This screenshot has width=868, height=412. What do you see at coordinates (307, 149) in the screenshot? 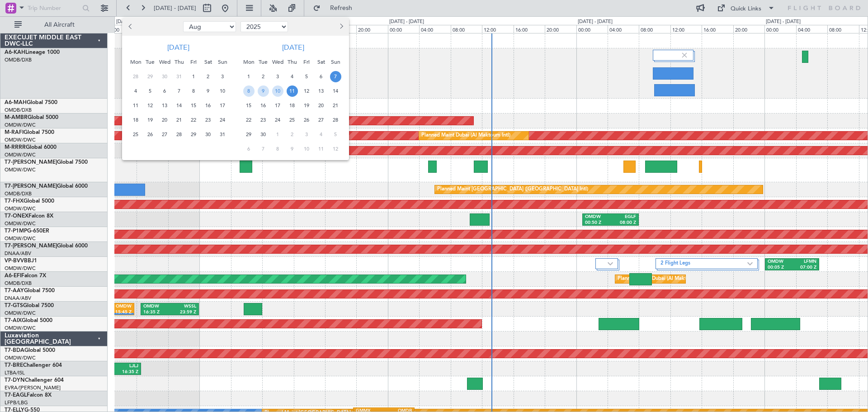
I see `div: 10-10-2025` at bounding box center [307, 149].